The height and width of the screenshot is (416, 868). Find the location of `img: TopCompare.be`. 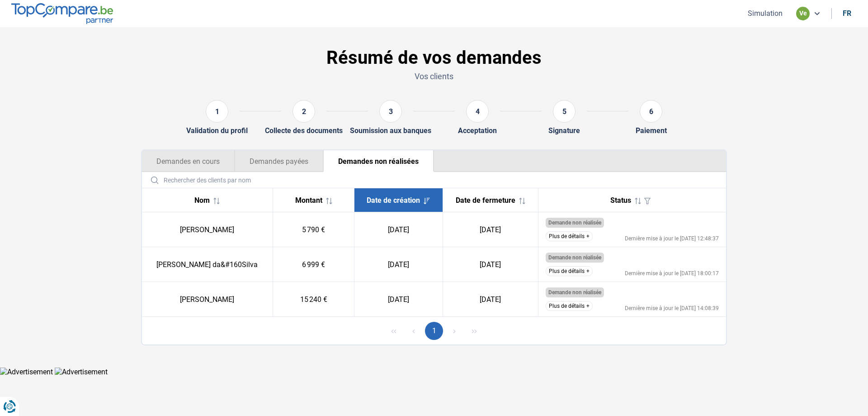

img: TopCompare.be is located at coordinates (62, 13).